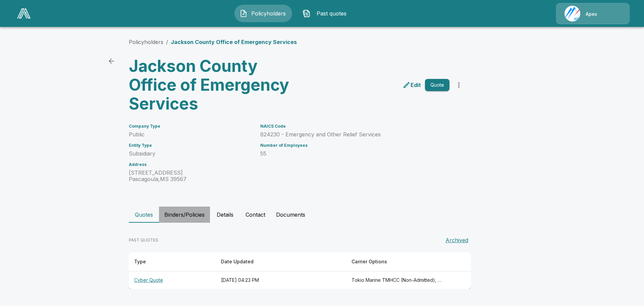 The width and height of the screenshot is (644, 306). Describe the element at coordinates (355, 145) in the screenshot. I see `h6: Number of Employees` at that location.